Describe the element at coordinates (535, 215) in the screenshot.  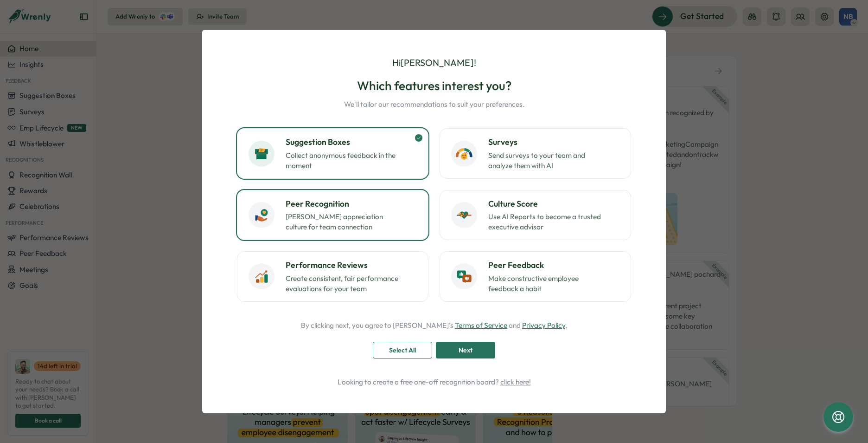
I see `button: Culture ScoreUse AI Reports to become a trusted executive advisor` at that location.